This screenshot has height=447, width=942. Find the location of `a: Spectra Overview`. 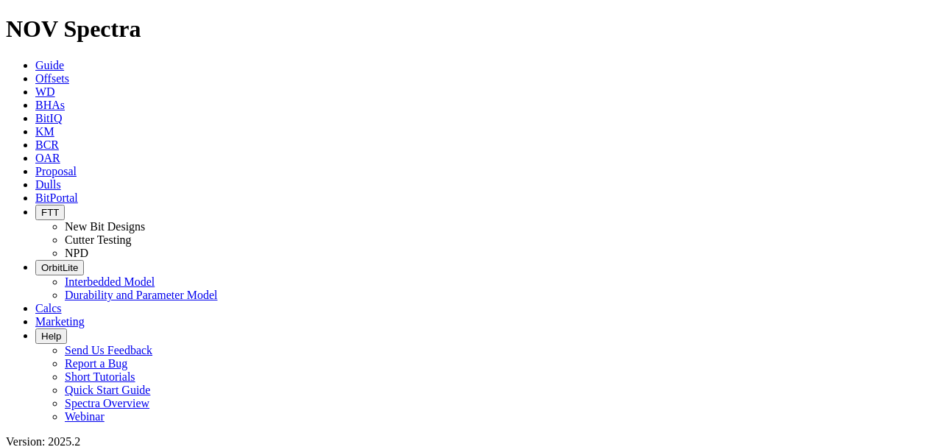

a: Spectra Overview is located at coordinates (107, 403).